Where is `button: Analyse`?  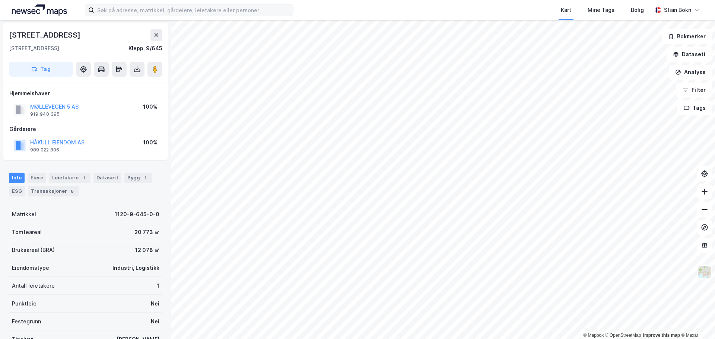
button: Analyse is located at coordinates (690, 72).